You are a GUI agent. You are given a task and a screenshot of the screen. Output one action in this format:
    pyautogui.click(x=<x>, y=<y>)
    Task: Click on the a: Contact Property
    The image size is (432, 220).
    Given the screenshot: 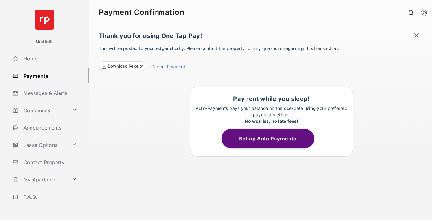 What is the action you would take?
    pyautogui.click(x=49, y=162)
    